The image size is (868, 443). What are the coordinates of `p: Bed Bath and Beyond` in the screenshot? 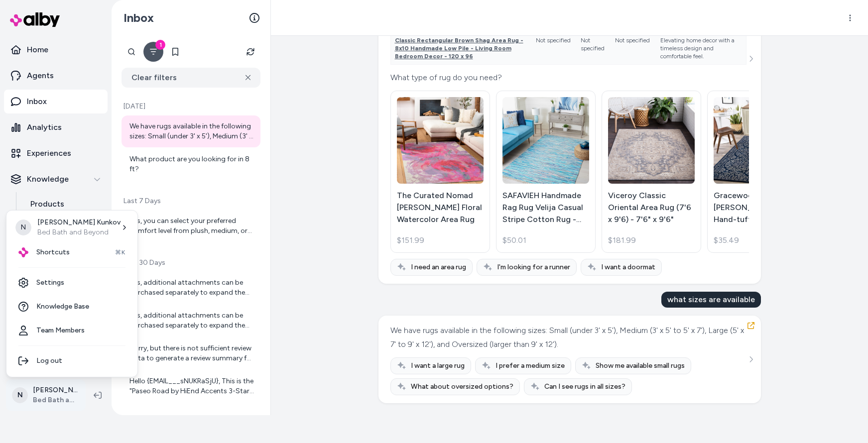 It's located at (79, 233).